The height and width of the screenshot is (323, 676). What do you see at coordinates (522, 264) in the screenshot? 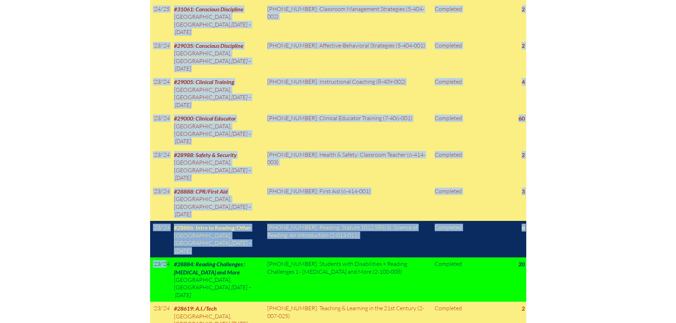
I see `strong: 20` at bounding box center [522, 264].